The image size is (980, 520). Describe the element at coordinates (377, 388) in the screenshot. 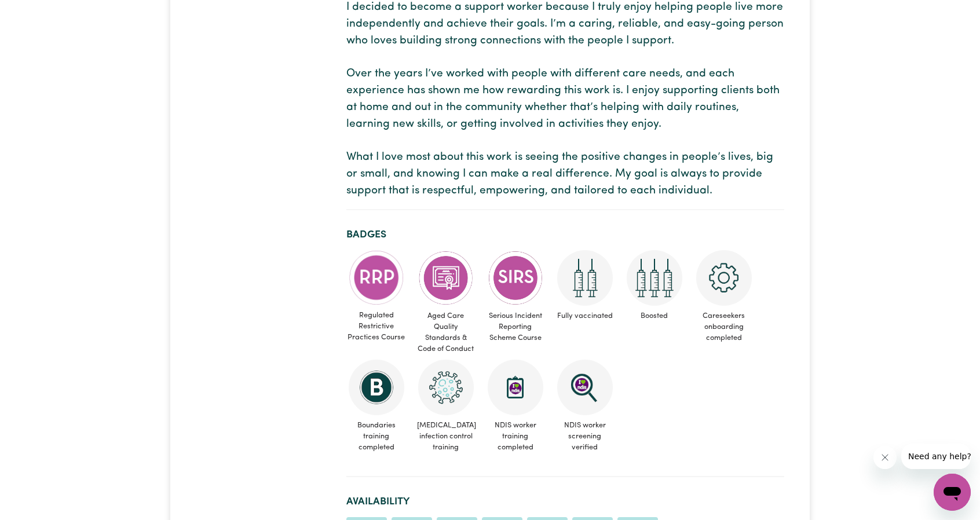

I see `img: CS Academy: Boundaries in care and support work course completed` at that location.